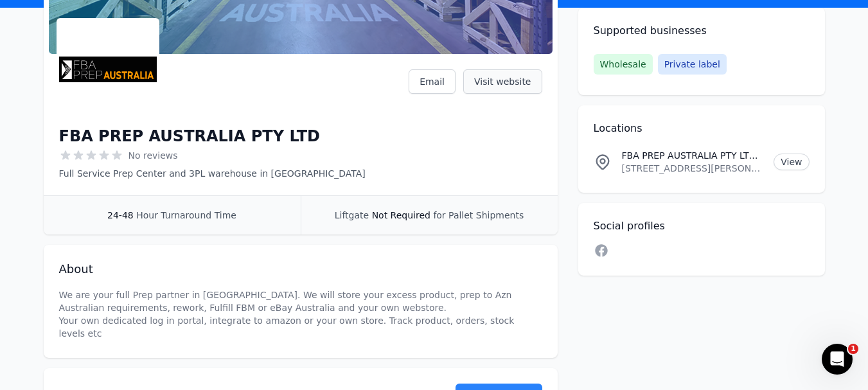  Describe the element at coordinates (853, 349) in the screenshot. I see `span: 1` at that location.